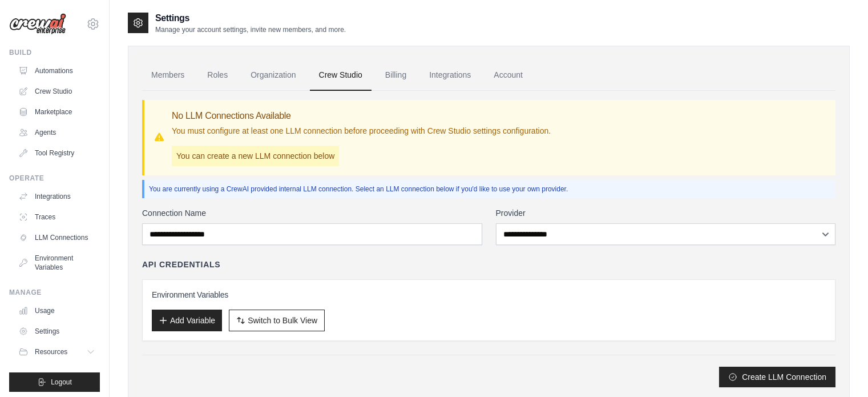  Describe the element at coordinates (57, 132) in the screenshot. I see `a: Agents` at that location.